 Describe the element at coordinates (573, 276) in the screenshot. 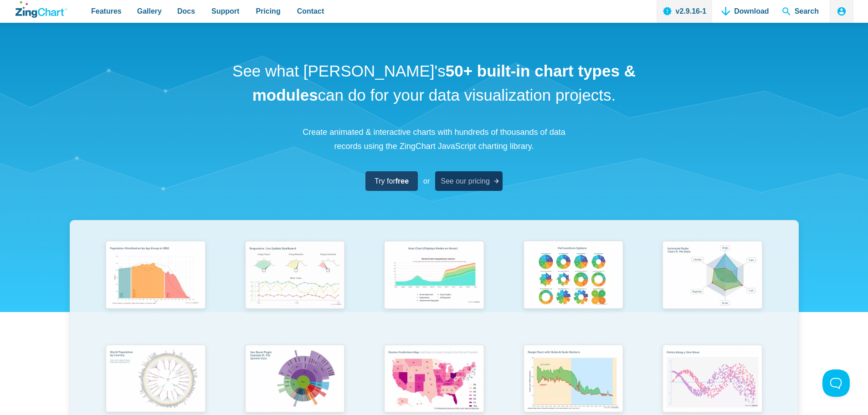

I see `img: Pie Transform Options` at that location.